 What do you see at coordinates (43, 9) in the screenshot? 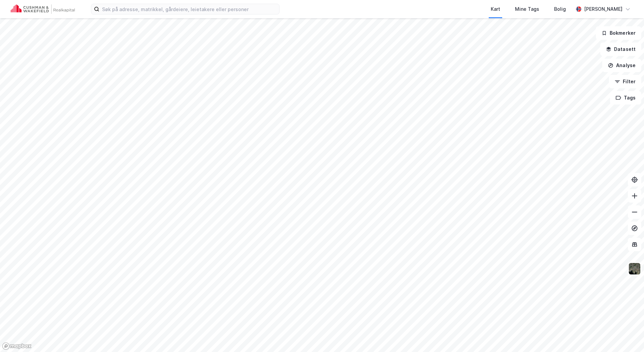
I see `img: cushman-wakefield-realkapital-logo.202ea83816669bd177139c58696a8fa1.svg` at bounding box center [43, 9].